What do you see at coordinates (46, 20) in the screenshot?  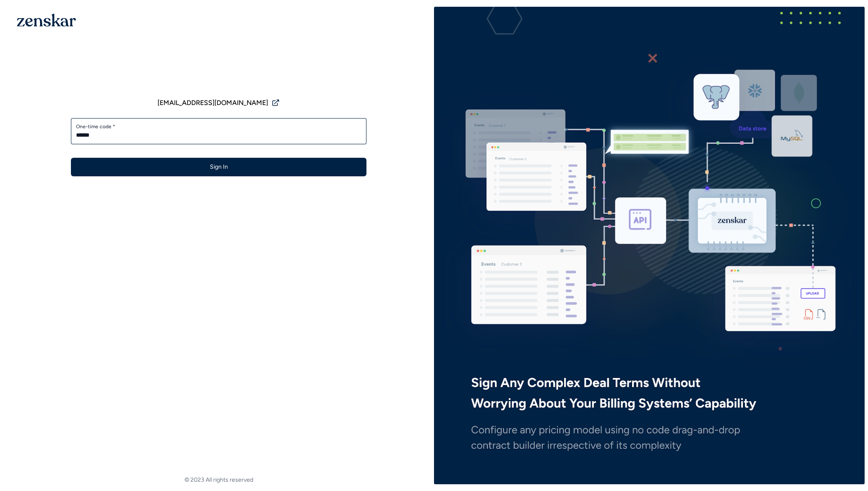 I see `img: 1OGAJ2xQqyY4LXKgY66KYq0eOWRCkrZdAb3gUhuVAqdWPZE9SRJmCz+oDMSn4zDLXe31Ii730ItAGKgCKgCCgCikA4Av8PJUP...` at bounding box center [46, 20].